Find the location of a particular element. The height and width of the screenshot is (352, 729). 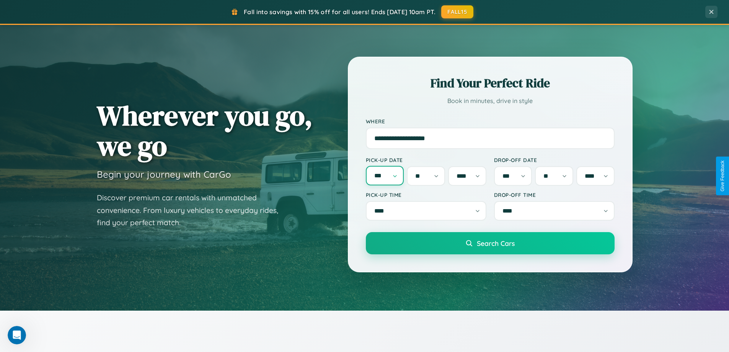

label: Pick-up Time is located at coordinates (426, 194).